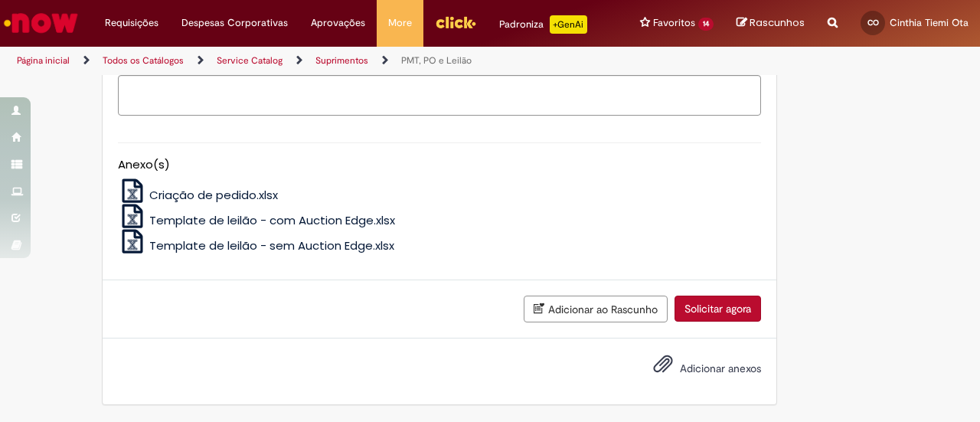 The height and width of the screenshot is (422, 980). Describe the element at coordinates (341, 60) in the screenshot. I see `a: Suprimentos` at that location.